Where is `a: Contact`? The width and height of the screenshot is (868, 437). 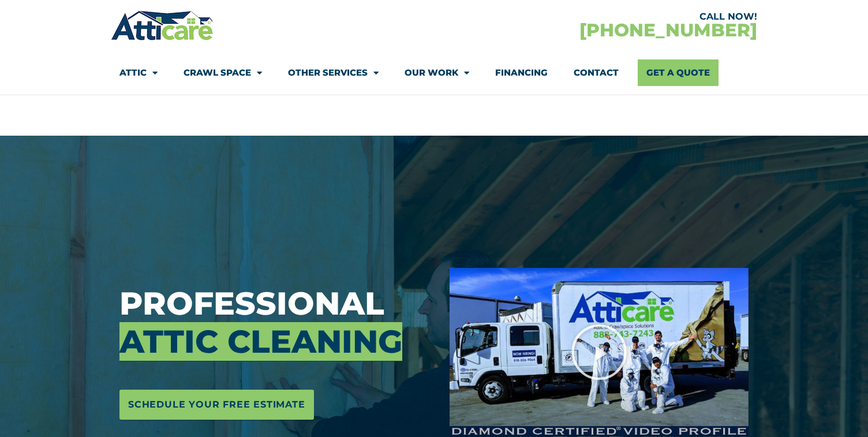 a: Contact is located at coordinates (596, 72).